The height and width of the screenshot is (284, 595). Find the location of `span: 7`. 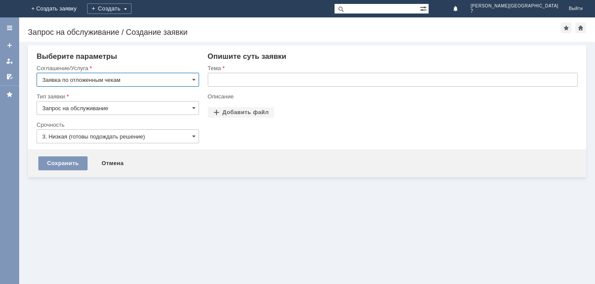

span: 7 is located at coordinates (514, 11).